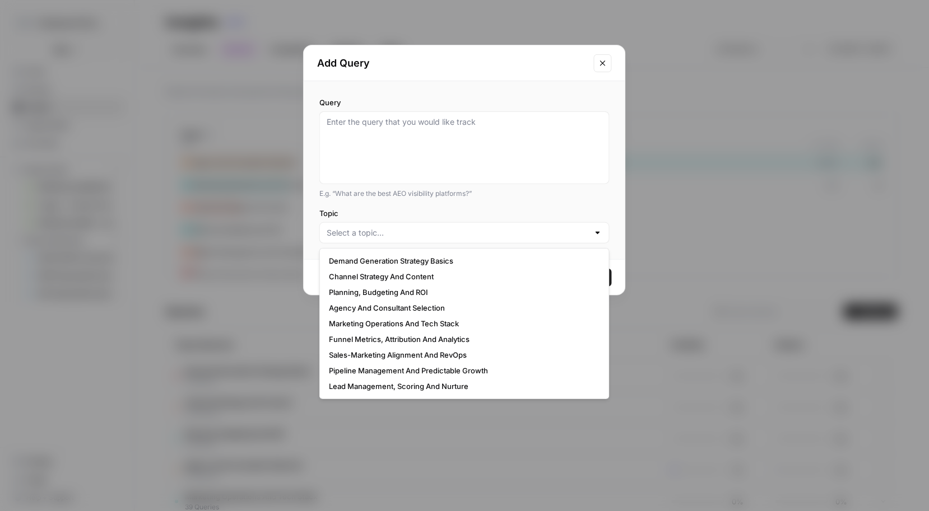 The image size is (929, 511). What do you see at coordinates (464, 213) in the screenshot?
I see `label: Topic` at bounding box center [464, 213].